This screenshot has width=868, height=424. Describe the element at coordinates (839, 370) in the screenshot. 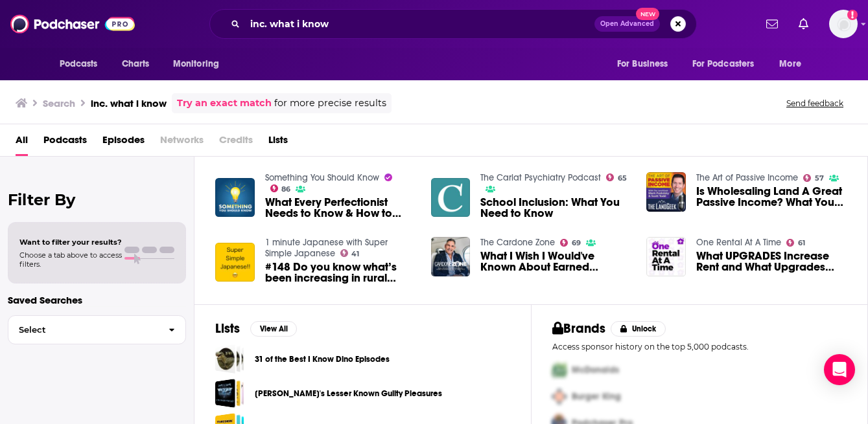

I see `div: Open Intercom Messenger` at that location.